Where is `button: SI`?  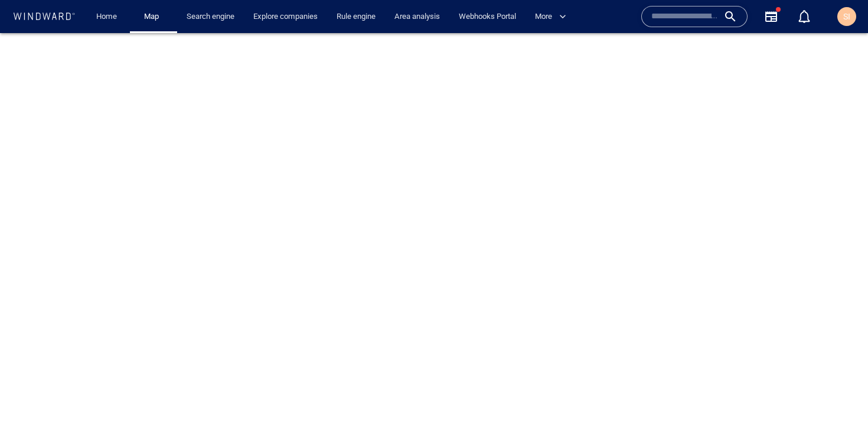 button: SI is located at coordinates (847, 17).